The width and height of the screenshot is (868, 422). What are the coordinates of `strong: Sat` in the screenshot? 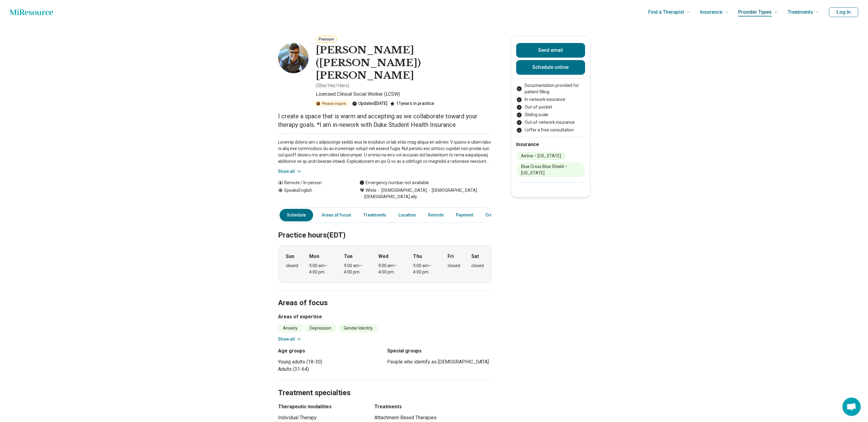 It's located at (475, 256).